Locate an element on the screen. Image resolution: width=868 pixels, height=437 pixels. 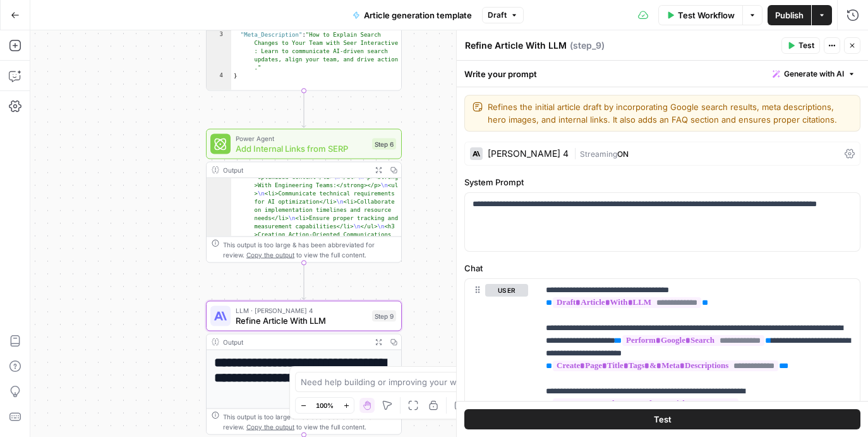
button: Draft is located at coordinates (503, 15).